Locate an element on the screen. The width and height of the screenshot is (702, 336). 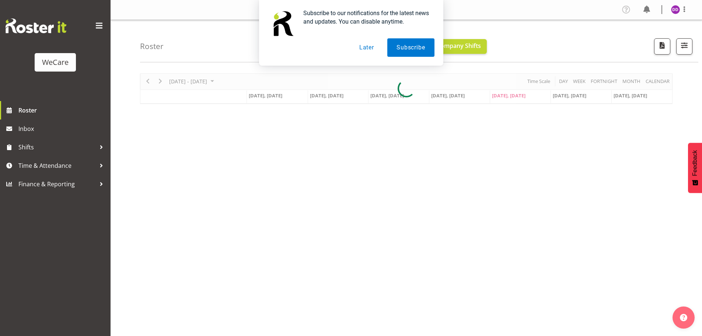
span: Finance & Reporting is located at coordinates (57, 184).